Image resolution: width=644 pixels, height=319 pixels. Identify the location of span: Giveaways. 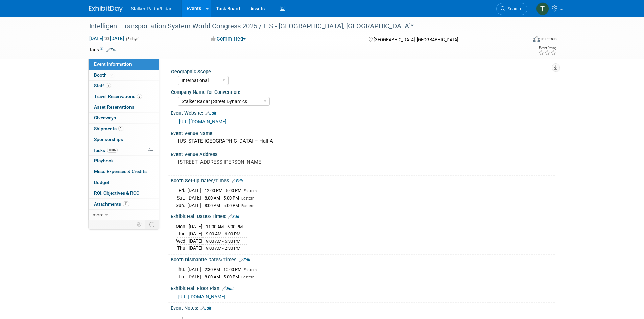
(104, 118).